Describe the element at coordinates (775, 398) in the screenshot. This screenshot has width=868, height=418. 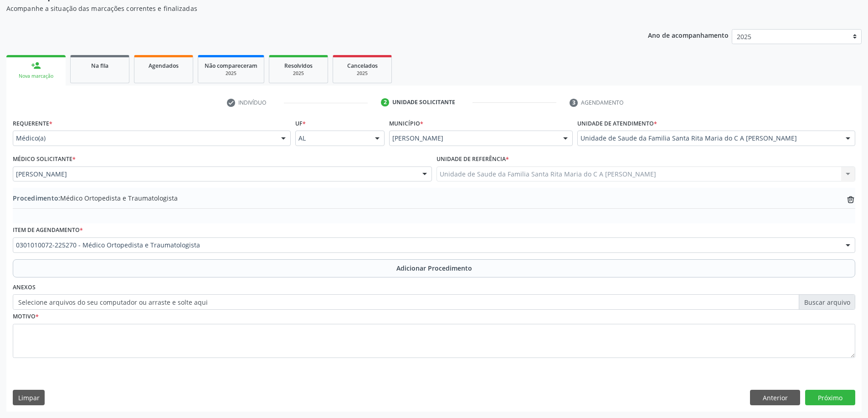
I see `button: Anterior` at that location.